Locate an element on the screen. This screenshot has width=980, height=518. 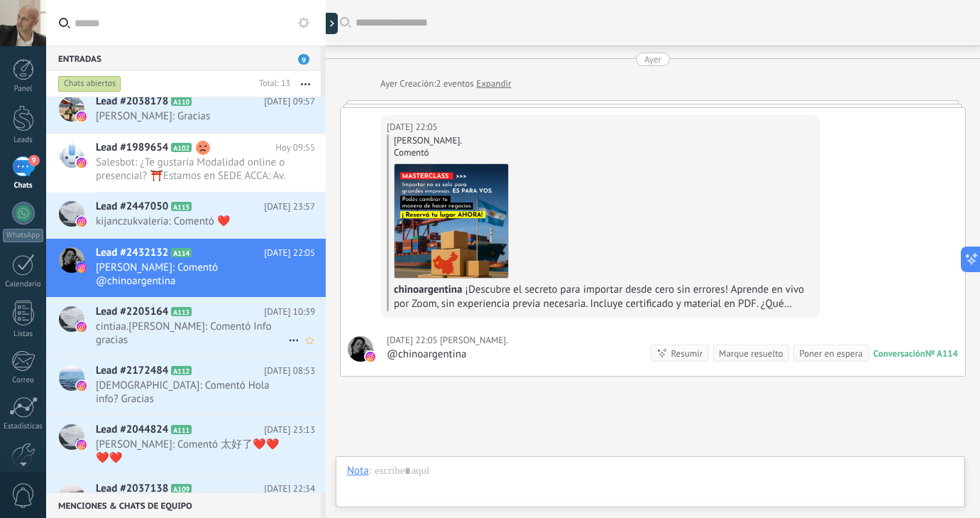
span: Lead #2172484 is located at coordinates (132, 370).